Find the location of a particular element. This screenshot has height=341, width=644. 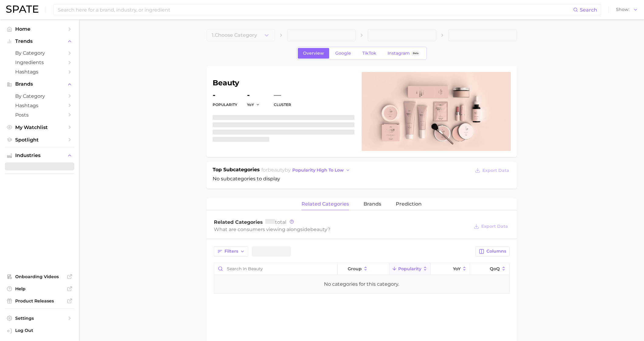

a: InstagramBeta is located at coordinates (404, 53).